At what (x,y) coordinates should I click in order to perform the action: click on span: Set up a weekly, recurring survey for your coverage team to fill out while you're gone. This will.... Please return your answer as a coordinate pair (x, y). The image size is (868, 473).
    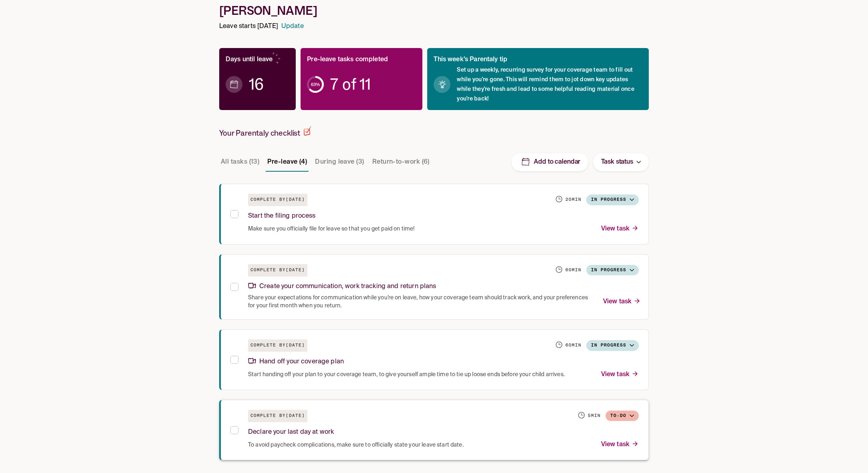
    Looking at the image, I should click on (549, 85).